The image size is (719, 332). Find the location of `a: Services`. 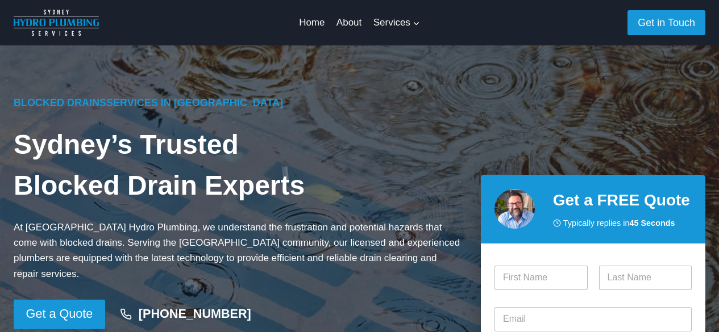

a: Services is located at coordinates (396, 23).